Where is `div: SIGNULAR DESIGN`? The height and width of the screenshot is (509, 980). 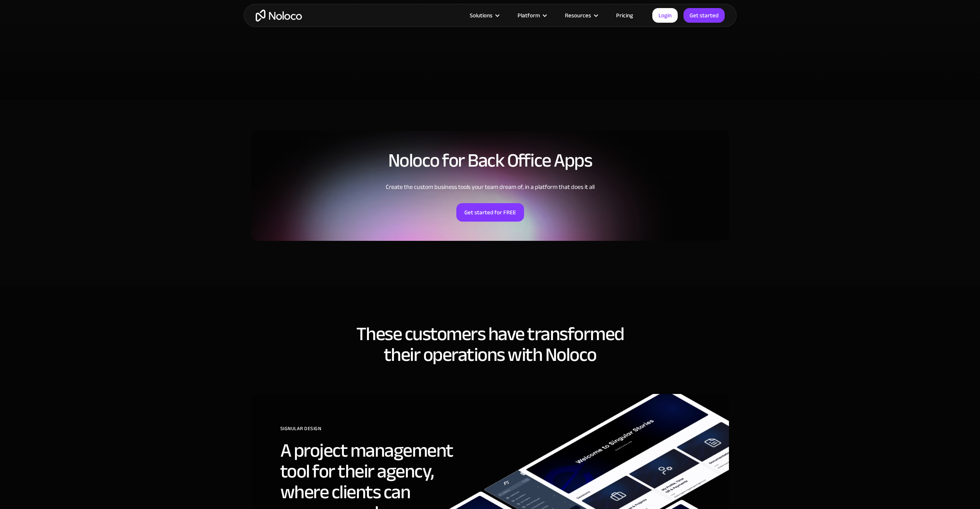
div: SIGNULAR DESIGN is located at coordinates (377, 431).